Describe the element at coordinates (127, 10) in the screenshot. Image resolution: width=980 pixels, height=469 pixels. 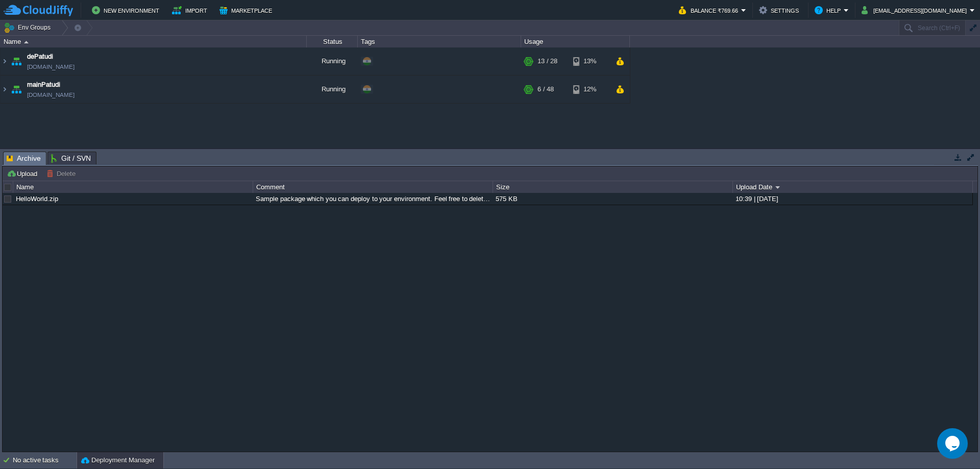
I see `button: New Environment` at that location.